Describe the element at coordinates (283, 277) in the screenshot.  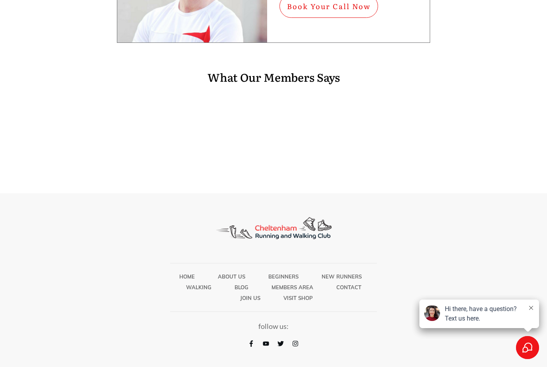
I see `a: Beginners` at that location.